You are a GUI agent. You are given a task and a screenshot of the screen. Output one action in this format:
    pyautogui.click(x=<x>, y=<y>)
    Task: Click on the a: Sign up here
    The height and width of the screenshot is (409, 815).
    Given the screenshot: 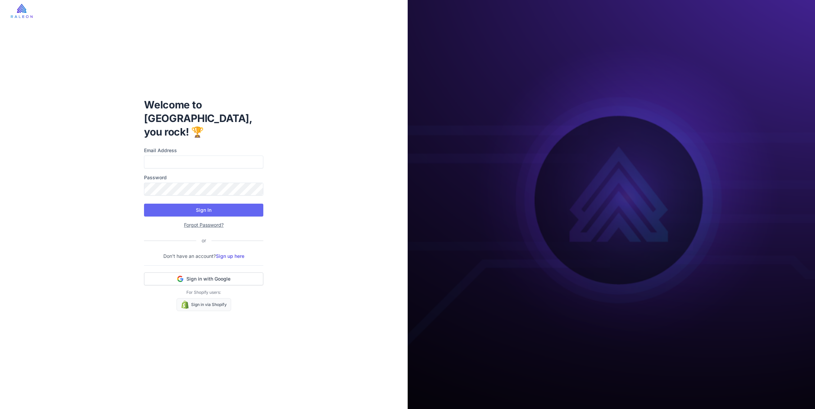 What is the action you would take?
    pyautogui.click(x=230, y=256)
    